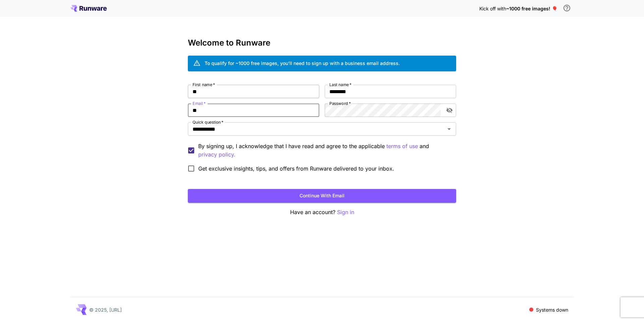  I want to click on label: Quick question, so click(208, 122).